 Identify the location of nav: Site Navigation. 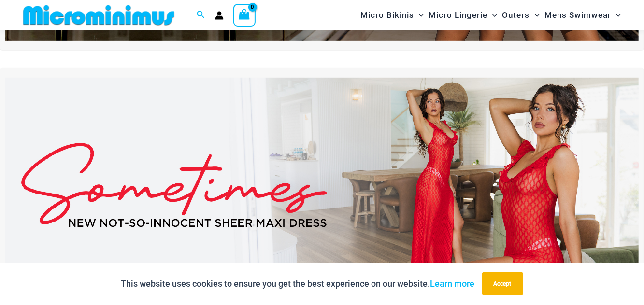
(490, 15).